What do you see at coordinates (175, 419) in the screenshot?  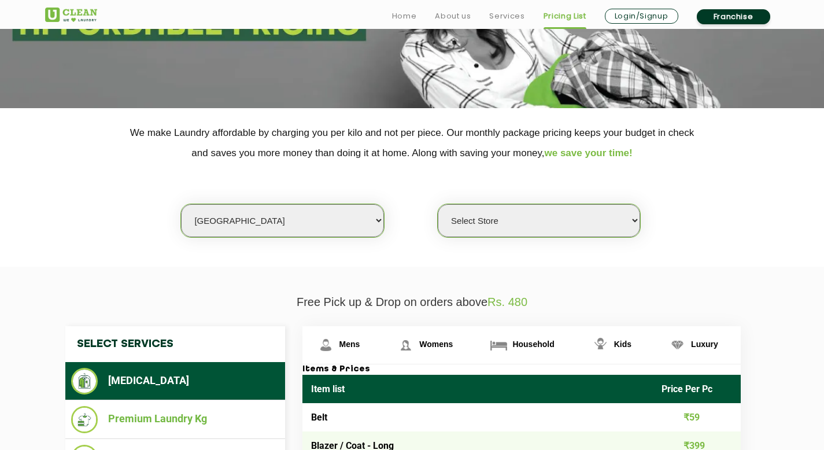 I see `li: Premium Laundry Kg` at bounding box center [175, 419].